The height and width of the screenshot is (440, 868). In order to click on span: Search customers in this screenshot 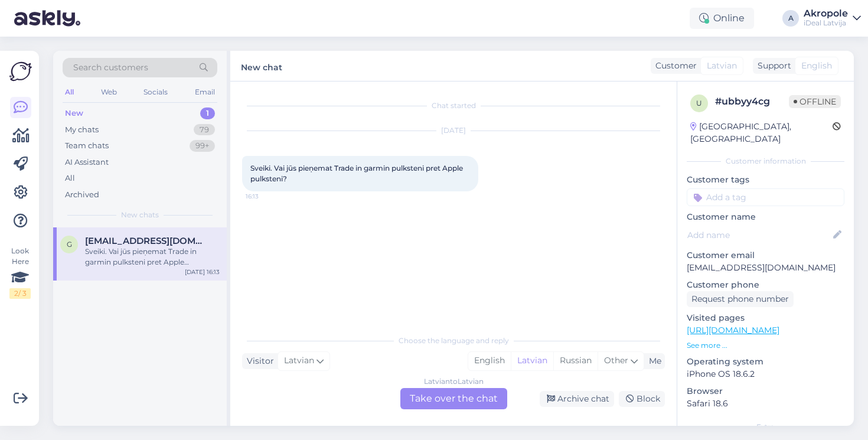, I will do `click(111, 67)`.